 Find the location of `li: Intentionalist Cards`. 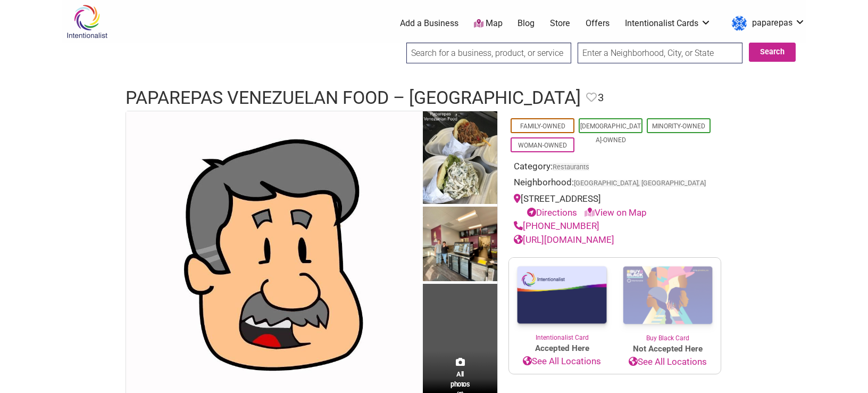

li: Intentionalist Cards is located at coordinates (668, 23).